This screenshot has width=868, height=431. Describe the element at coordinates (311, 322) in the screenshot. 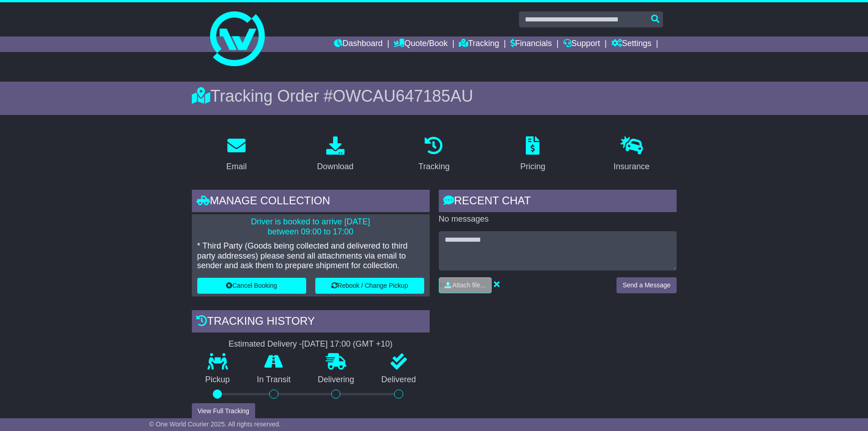

I see `div: Tracking history` at that location.